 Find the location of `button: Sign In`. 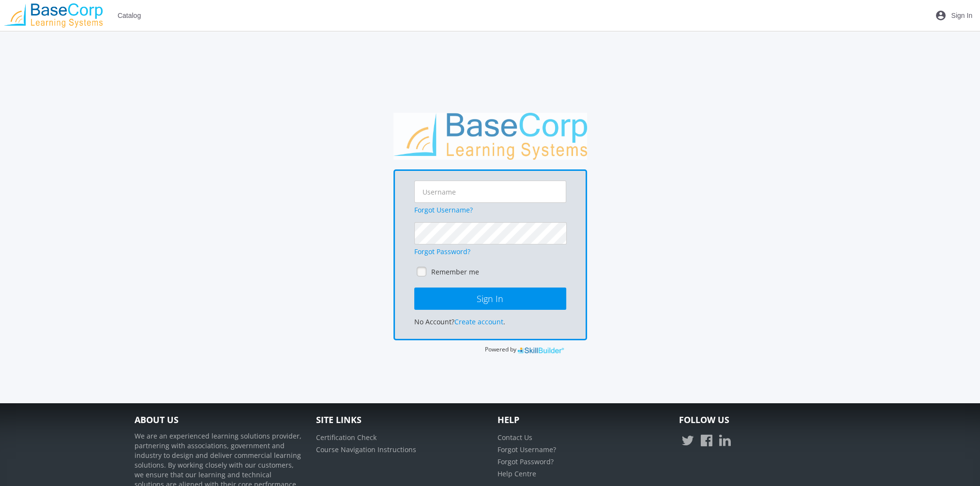

button: Sign In is located at coordinates (490, 299).